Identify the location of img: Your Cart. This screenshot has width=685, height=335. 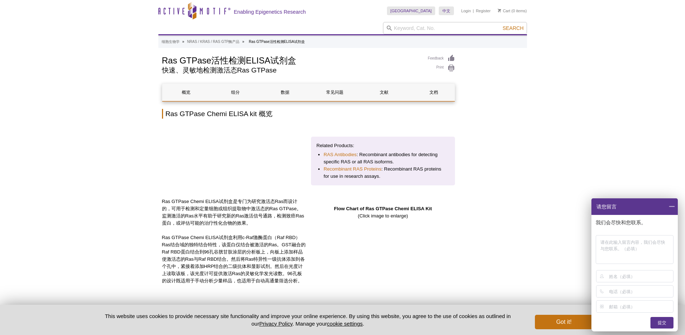
(500, 10).